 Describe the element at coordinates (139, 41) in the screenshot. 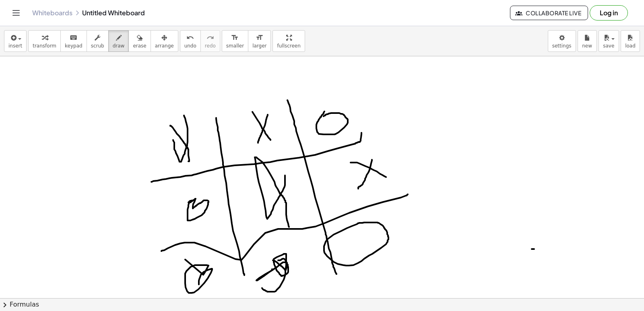

I see `button: erase` at that location.